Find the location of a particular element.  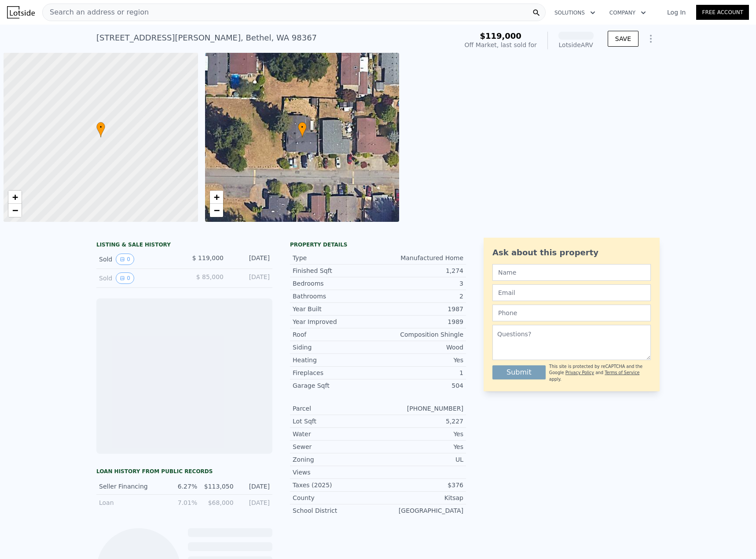

div: Siding is located at coordinates (336, 347).